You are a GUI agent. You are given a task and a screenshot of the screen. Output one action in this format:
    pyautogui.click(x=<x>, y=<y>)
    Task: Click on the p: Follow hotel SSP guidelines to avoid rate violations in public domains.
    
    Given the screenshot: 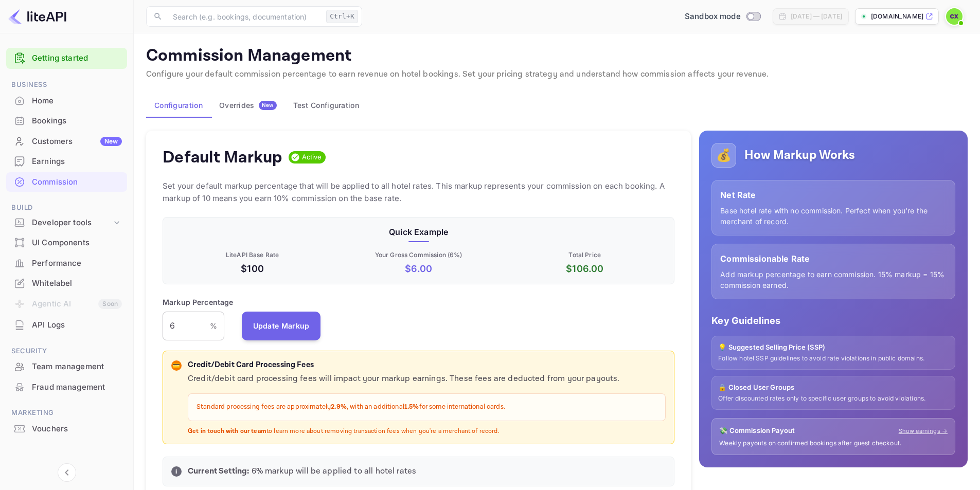 What is the action you would take?
    pyautogui.click(x=833, y=358)
    